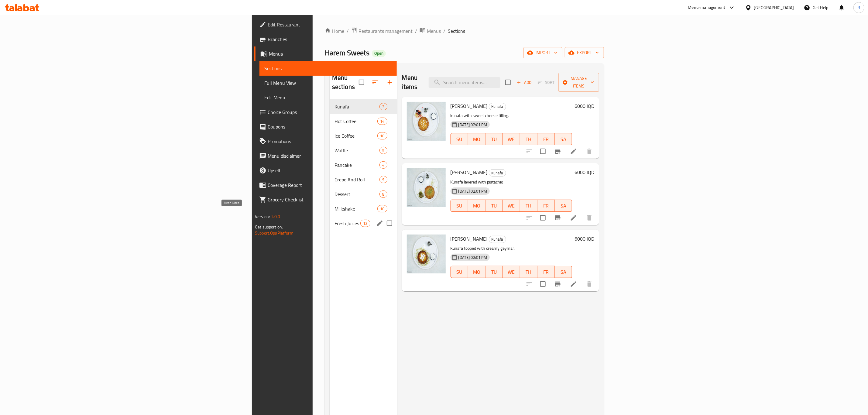 The height and width of the screenshot is (415, 868). Describe the element at coordinates (383, 106) in the screenshot. I see `span: 3` at that location.